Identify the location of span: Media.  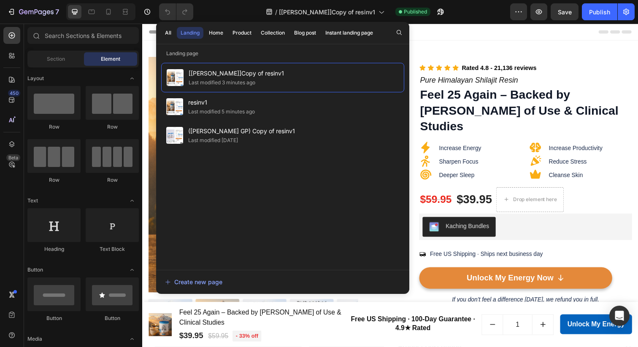
(35, 339).